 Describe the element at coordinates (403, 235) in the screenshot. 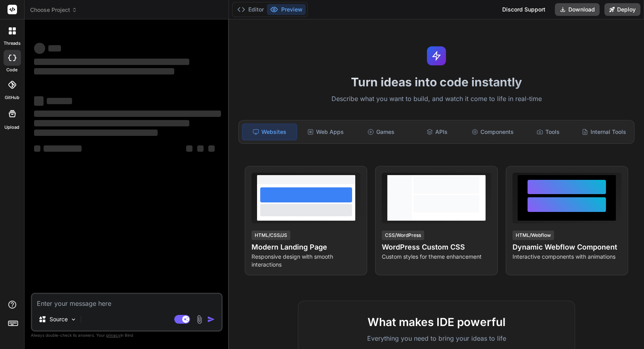

I see `div: CSS/WordPress` at that location.